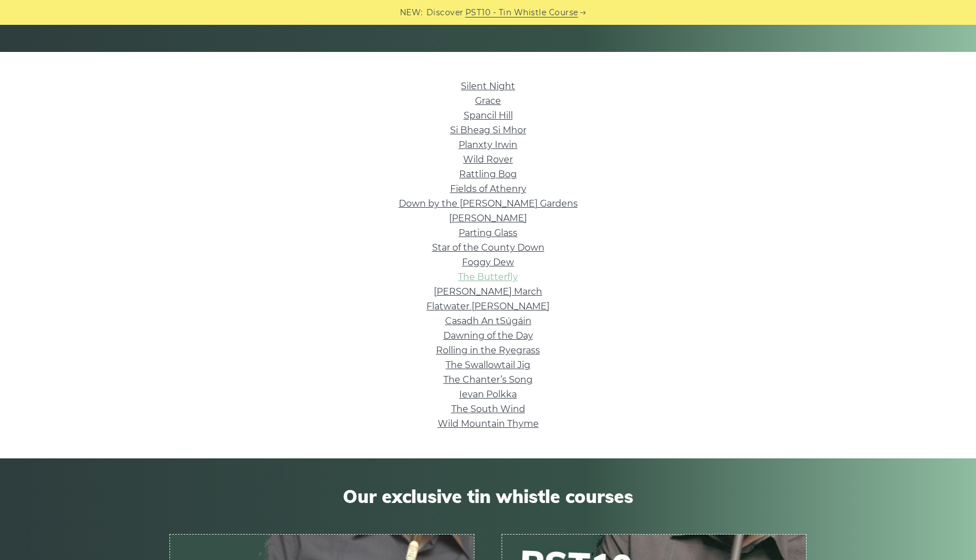  What do you see at coordinates (488, 159) in the screenshot?
I see `a: Wild Rover` at bounding box center [488, 159].